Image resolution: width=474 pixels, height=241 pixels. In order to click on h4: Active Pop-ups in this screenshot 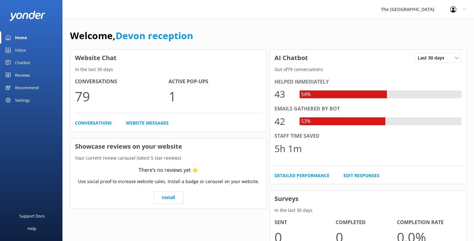, I will do `click(216, 82)`.